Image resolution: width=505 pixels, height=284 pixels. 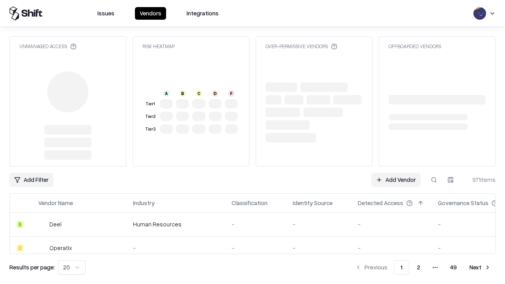 I want to click on button: 2, so click(x=418, y=267).